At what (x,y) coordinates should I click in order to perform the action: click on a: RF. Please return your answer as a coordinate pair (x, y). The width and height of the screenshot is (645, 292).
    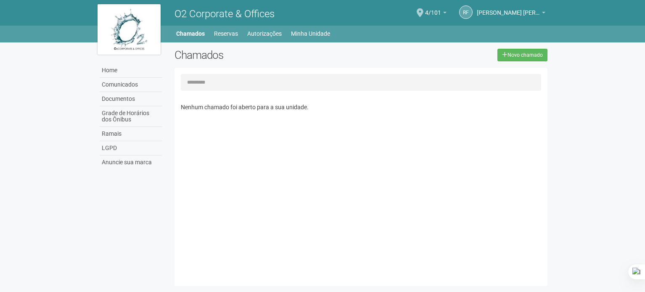
    Looking at the image, I should click on (466, 12).